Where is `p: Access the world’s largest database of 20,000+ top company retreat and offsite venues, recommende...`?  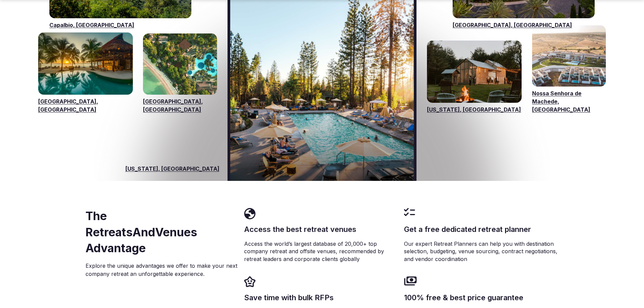
p: Access the world’s largest database of 20,000+ top company retreat and offsite venues, recommende... is located at coordinates (321, 251).